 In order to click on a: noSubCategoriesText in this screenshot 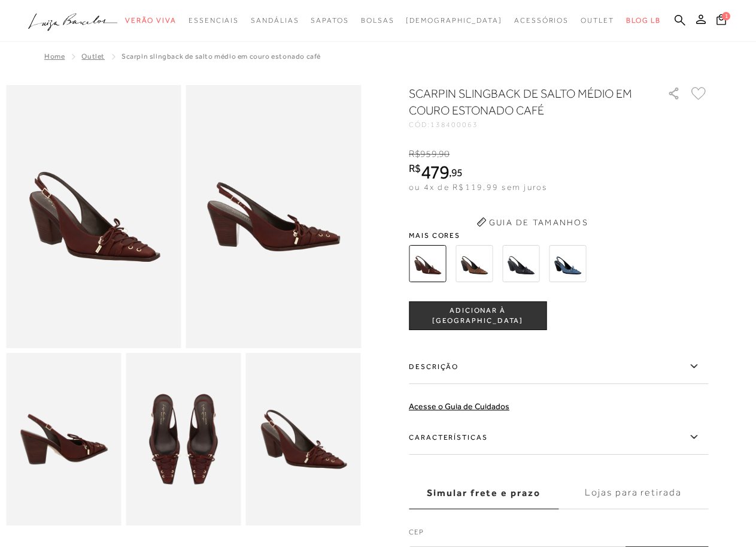, I will do `click(453, 21)`.